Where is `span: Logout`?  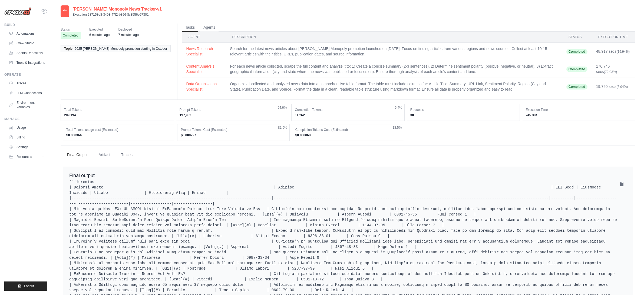
span: Logout is located at coordinates (29, 286).